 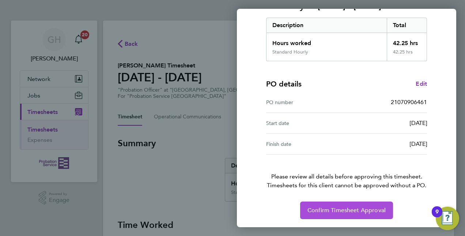 What do you see at coordinates (347, 210) in the screenshot?
I see `button: Confirm Timesheet Approval` at bounding box center [347, 210].